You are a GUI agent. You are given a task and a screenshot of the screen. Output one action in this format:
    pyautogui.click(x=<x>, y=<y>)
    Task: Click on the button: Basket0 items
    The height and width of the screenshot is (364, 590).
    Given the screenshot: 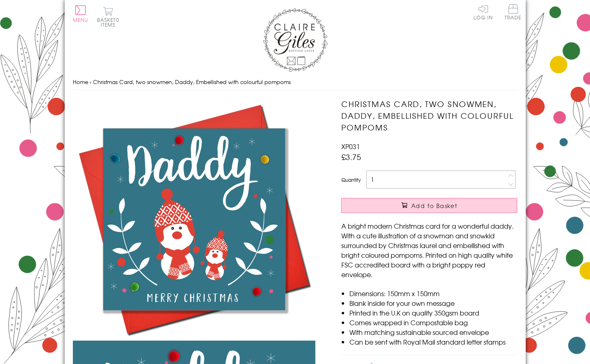 What is the action you would take?
    pyautogui.click(x=108, y=16)
    